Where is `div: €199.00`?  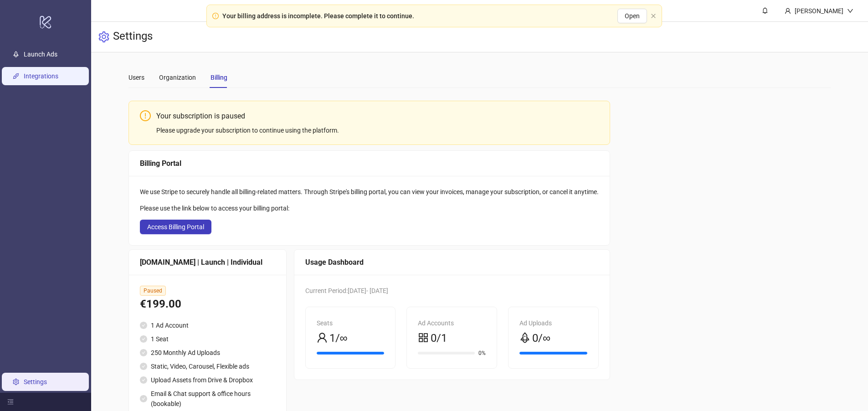
div: €199.00 is located at coordinates (207, 304).